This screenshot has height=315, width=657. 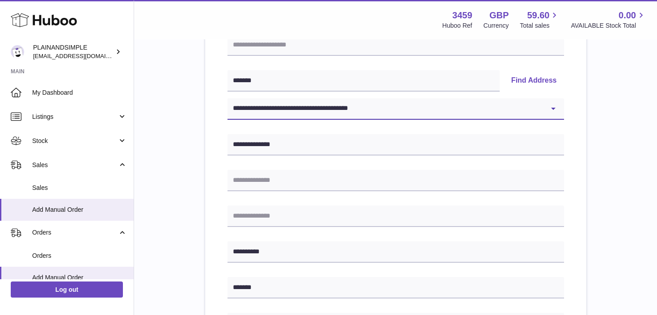 I want to click on div: PLAINANDSIMPLE, so click(x=73, y=52).